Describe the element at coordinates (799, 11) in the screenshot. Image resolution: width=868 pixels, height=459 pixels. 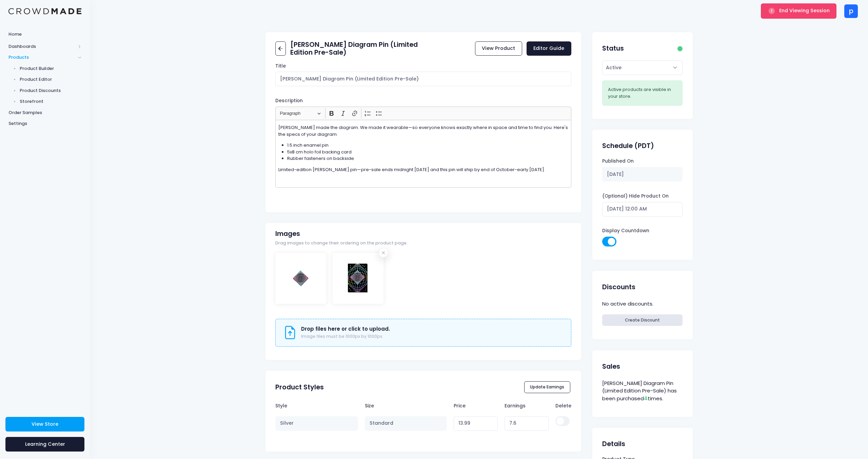
I see `button: End Viewing Session` at that location.